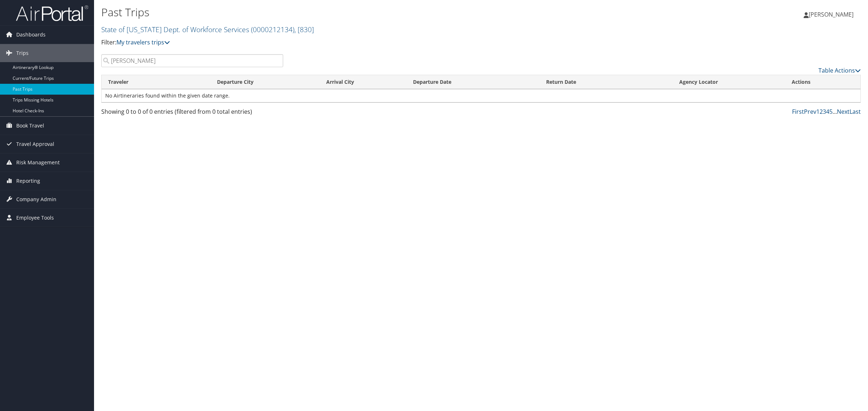 The image size is (868, 411). What do you see at coordinates (354, 12) in the screenshot?
I see `h1: Past Trips` at bounding box center [354, 12].